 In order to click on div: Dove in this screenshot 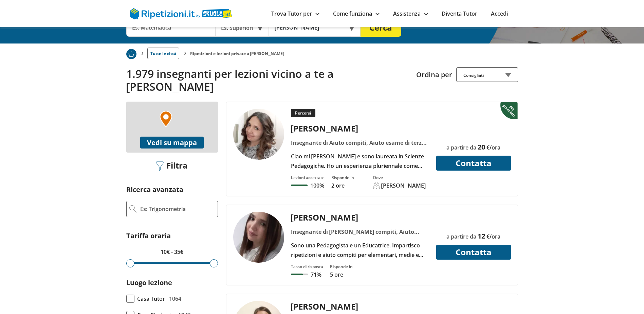, I will do `click(399, 177)`.